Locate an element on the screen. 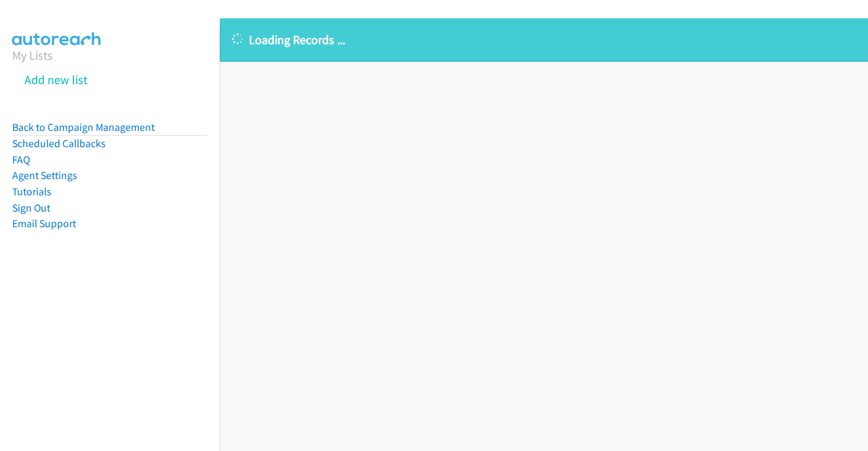 The width and height of the screenshot is (868, 451). a: Scheduled Callbacks is located at coordinates (59, 143).